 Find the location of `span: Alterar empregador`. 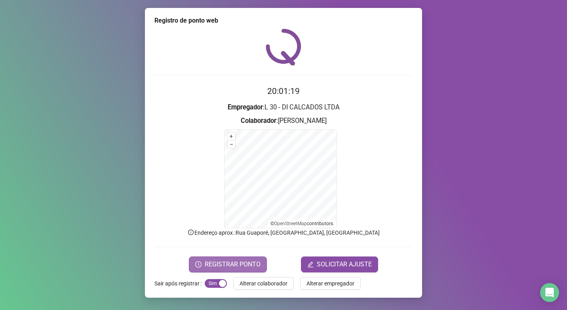

span: Alterar empregador is located at coordinates (330, 283).